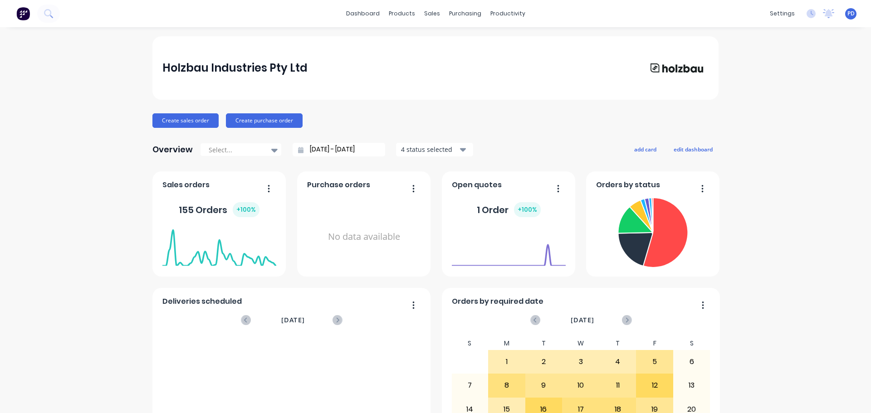  Describe the element at coordinates (655, 386) in the screenshot. I see `div: 12` at that location.